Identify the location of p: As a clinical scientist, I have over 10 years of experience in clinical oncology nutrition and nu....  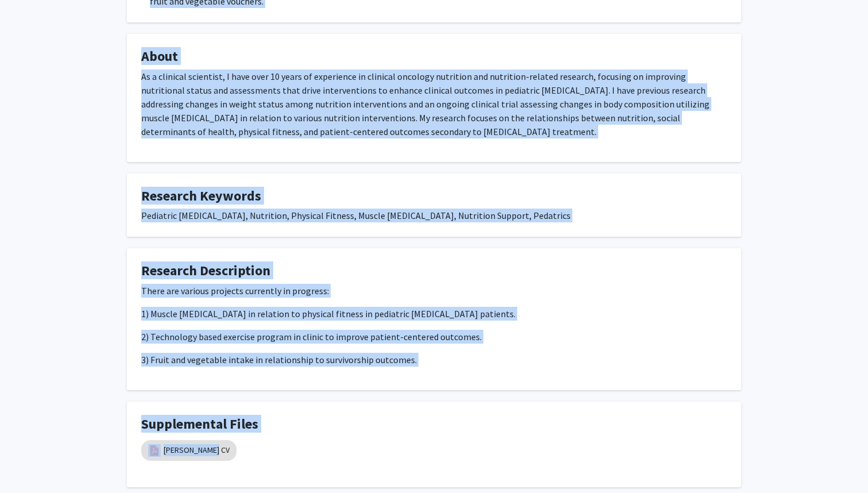
(434, 104).